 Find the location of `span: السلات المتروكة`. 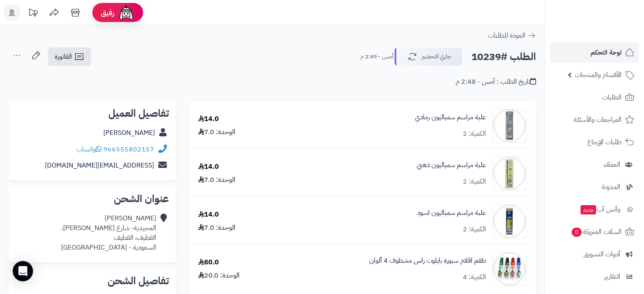

span: السلات المتروكة is located at coordinates (596, 232).